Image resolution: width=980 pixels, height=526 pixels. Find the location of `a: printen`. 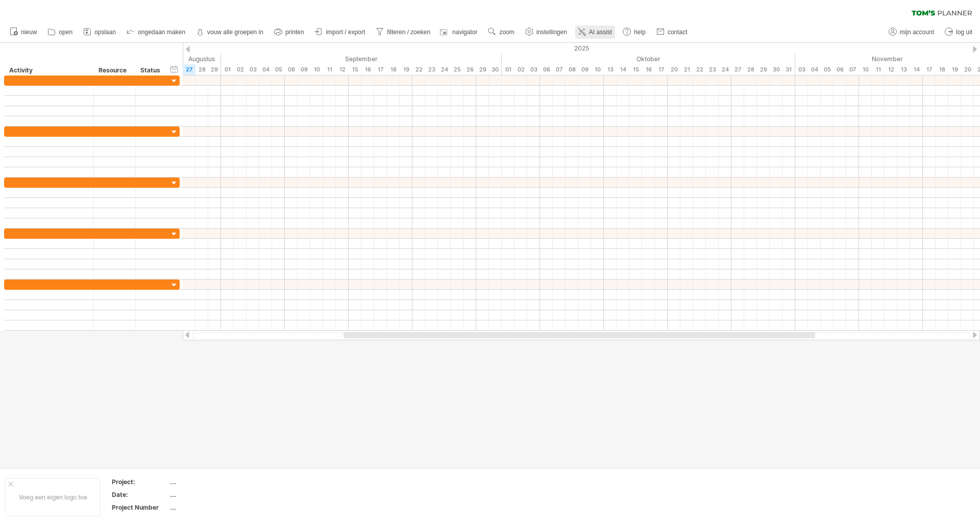

a: printen is located at coordinates (290, 32).